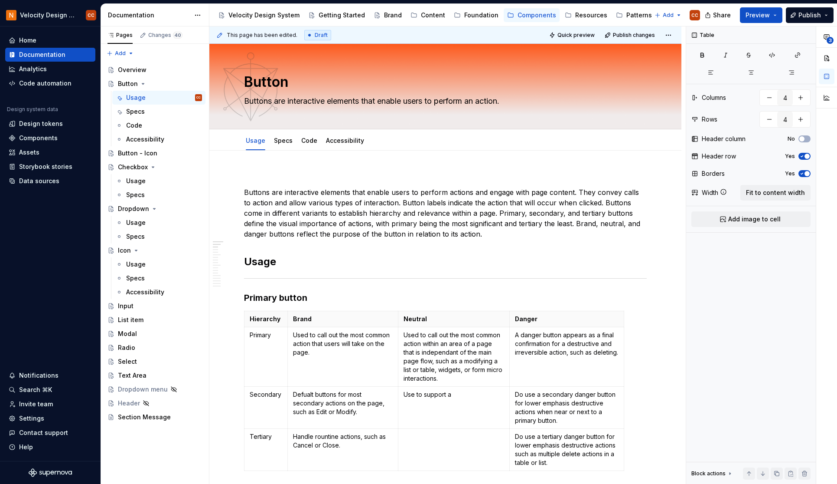 This screenshot has height=484, width=837. Describe the element at coordinates (133, 167) in the screenshot. I see `div: Checkbox` at that location.